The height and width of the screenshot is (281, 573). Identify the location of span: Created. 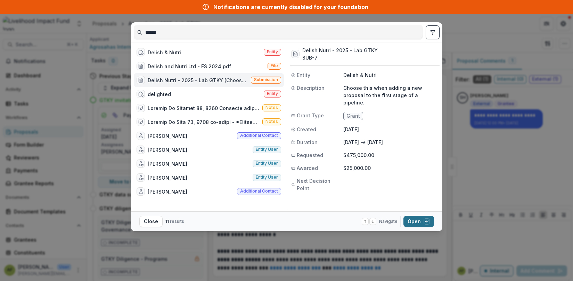
(307, 129).